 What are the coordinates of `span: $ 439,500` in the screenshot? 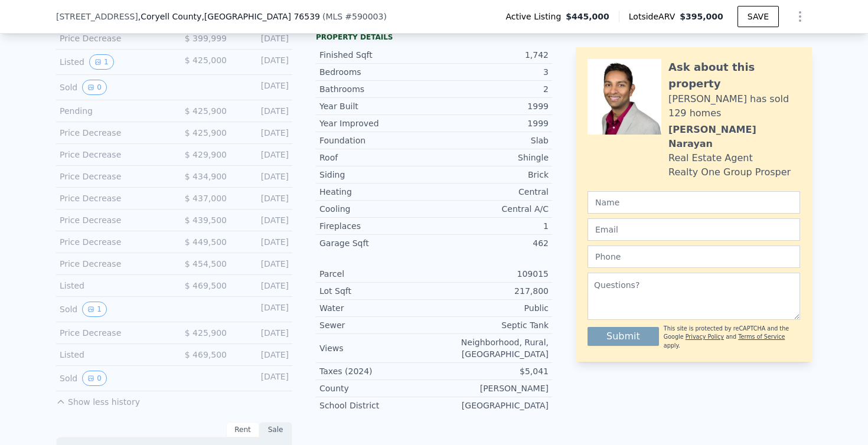 It's located at (206, 220).